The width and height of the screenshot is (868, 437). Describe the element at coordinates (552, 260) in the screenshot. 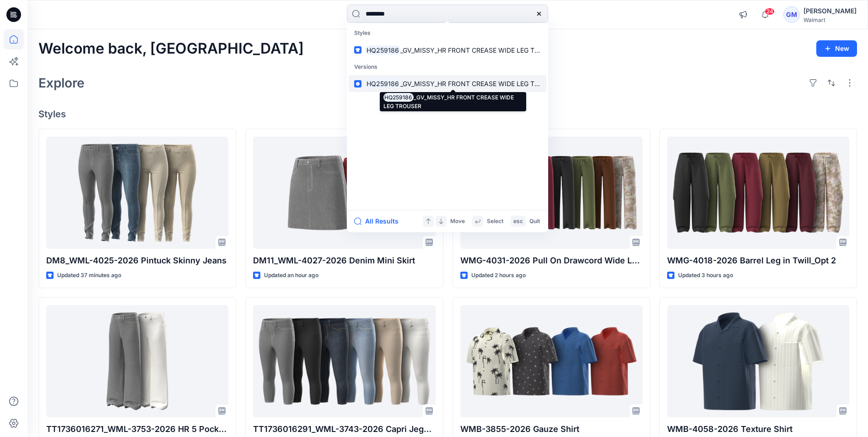

I see `p: WMG-4031-2026 Pull On Drawcord Wide Leg_Opt3` at that location.